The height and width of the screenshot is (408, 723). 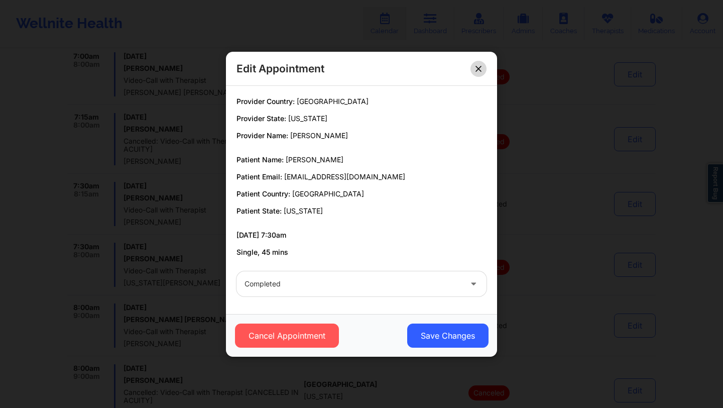 I want to click on p: Patient Name:, so click(x=362, y=160).